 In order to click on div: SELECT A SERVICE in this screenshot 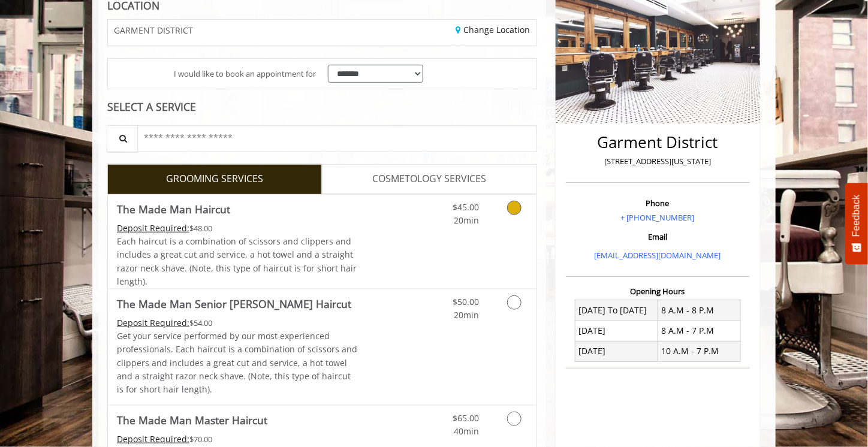, I will do `click(322, 107)`.